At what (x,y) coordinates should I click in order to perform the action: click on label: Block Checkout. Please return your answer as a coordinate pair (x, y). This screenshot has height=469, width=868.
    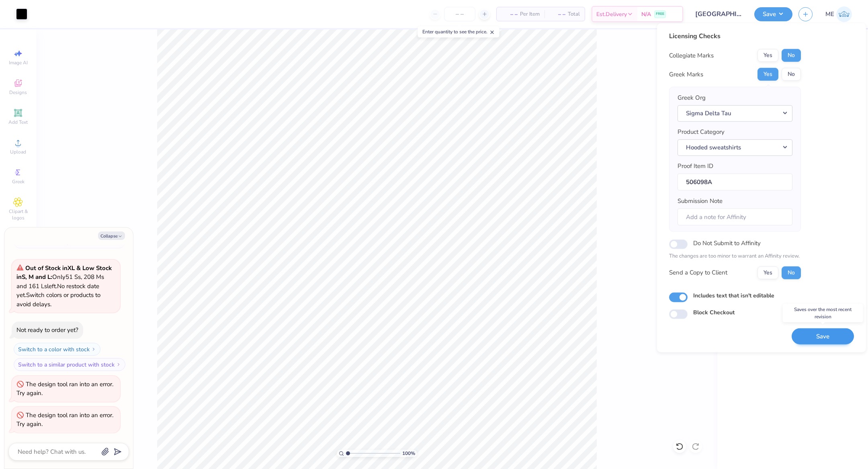
    Looking at the image, I should click on (714, 312).